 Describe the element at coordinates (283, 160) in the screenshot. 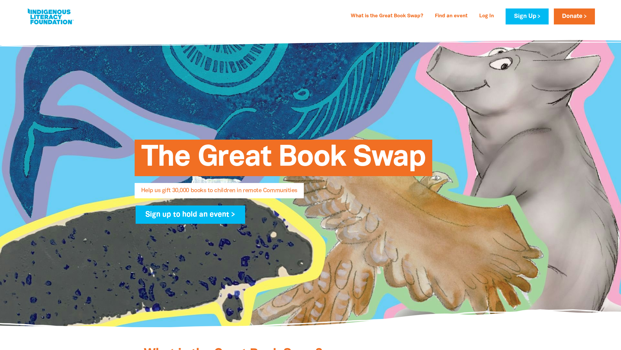

I see `span: The Great Book Swap` at that location.